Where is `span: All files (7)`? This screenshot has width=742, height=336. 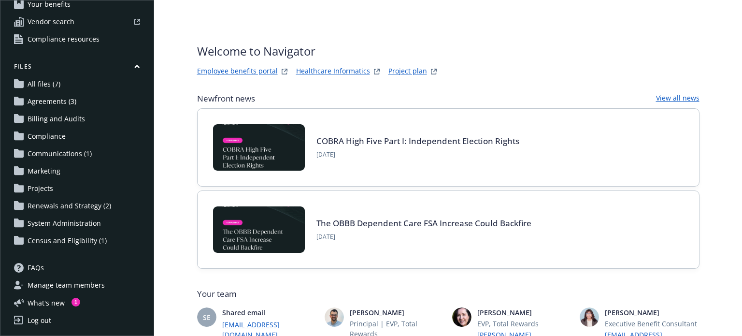 span: All files (7) is located at coordinates (44, 84).